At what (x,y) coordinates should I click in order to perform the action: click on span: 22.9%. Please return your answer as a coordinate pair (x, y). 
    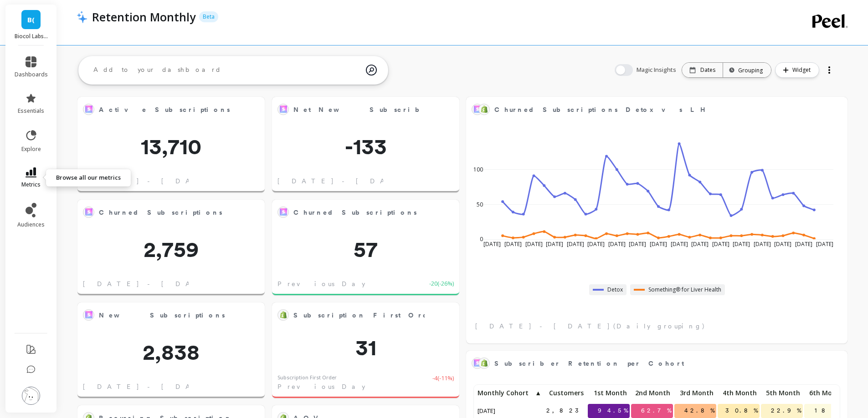
    Looking at the image, I should click on (786, 411).